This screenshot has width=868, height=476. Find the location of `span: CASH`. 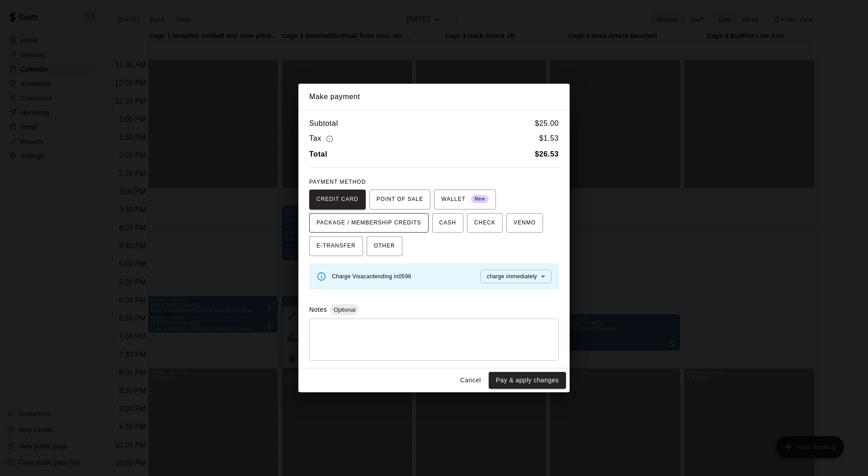

span: CASH is located at coordinates (448, 223).